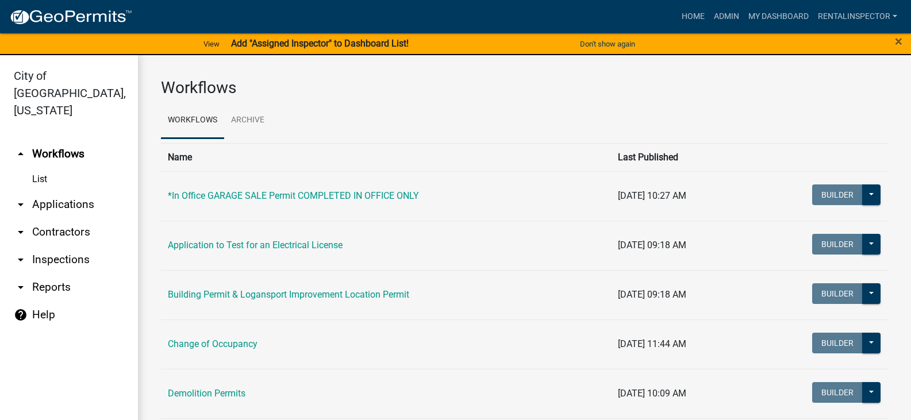 The height and width of the screenshot is (420, 911). What do you see at coordinates (699, 157) in the screenshot?
I see `th: Last Published` at bounding box center [699, 157].